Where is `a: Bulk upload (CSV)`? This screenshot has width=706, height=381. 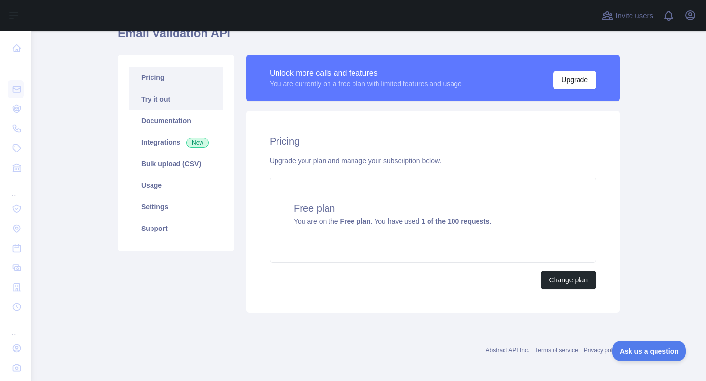 a: Bulk upload (CSV) is located at coordinates (176, 164).